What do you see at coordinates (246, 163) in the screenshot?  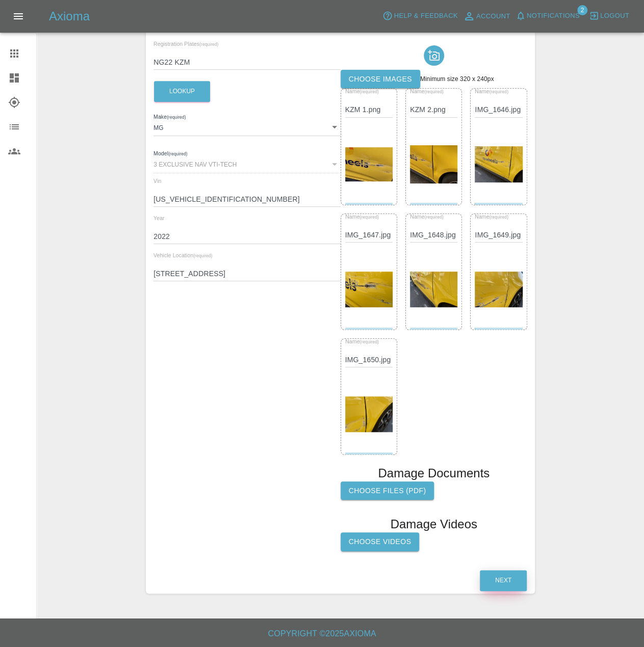 I see `div: 3 EXCLUSIVE NAV VTI-TECH` at bounding box center [246, 163].